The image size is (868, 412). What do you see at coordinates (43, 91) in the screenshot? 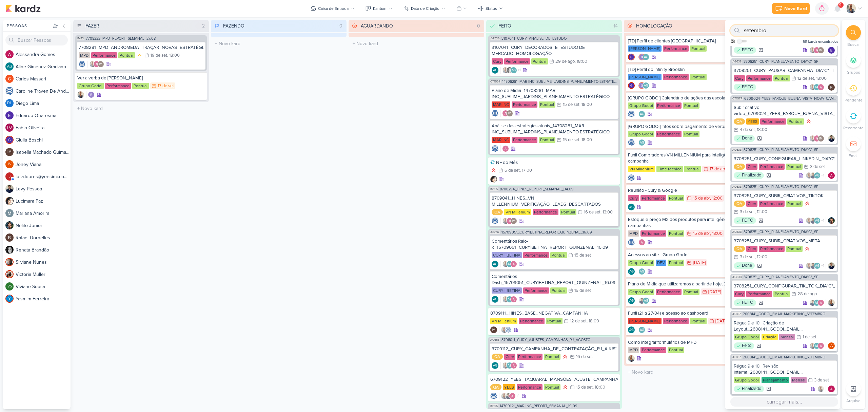
I see `div: C a r o l i n e T r a v e n D e A n d r a d e` at bounding box center [43, 91].